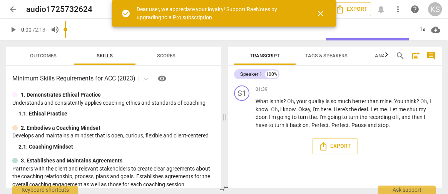 This screenshot has width=448, height=194. I want to click on span: going, so click(285, 117).